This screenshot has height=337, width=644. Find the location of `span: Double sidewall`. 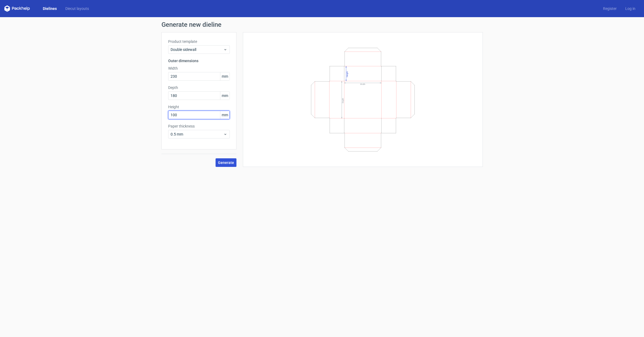

span: Double sidewall is located at coordinates (197, 50).